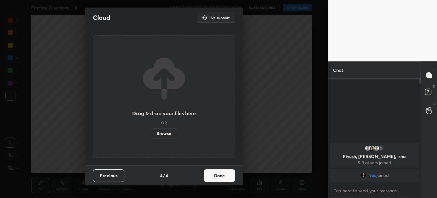 Image resolution: width=437 pixels, height=198 pixels. What do you see at coordinates (164, 113) in the screenshot?
I see `h3: Drag & drop your files here` at bounding box center [164, 113].